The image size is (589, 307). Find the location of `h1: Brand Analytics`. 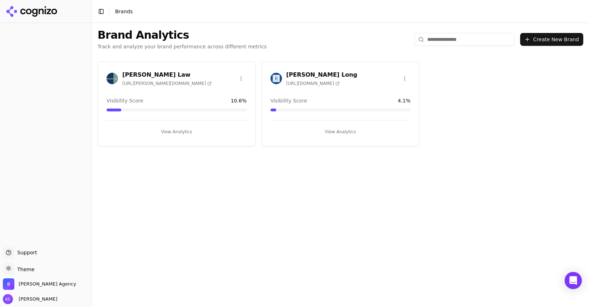

h1: Brand Analytics is located at coordinates (182, 35).